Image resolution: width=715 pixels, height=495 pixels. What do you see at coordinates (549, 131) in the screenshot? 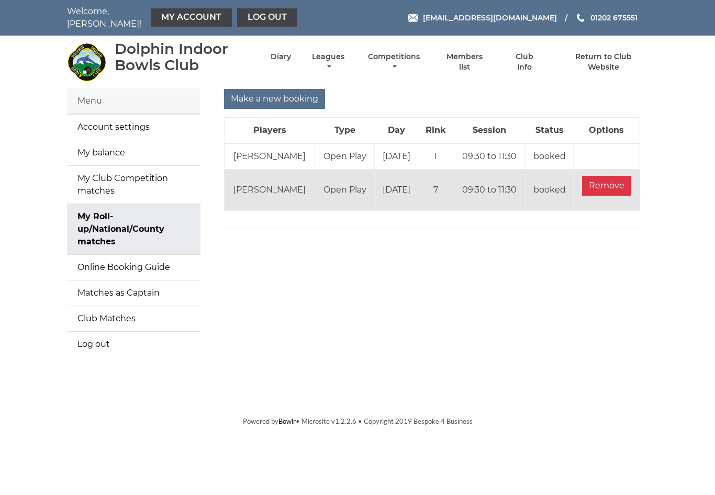
I see `th: Status` at bounding box center [549, 131].